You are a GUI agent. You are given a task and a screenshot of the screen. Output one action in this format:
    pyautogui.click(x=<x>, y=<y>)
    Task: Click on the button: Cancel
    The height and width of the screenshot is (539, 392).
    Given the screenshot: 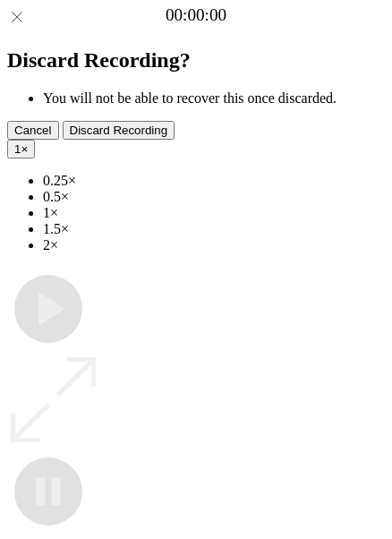 What is the action you would take?
    pyautogui.click(x=33, y=130)
    